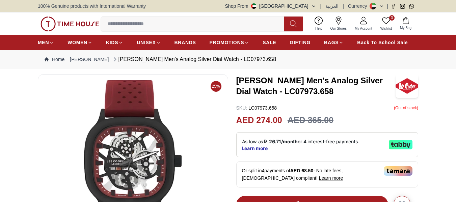  Describe the element at coordinates (332, 6) in the screenshot. I see `span: العربية` at that location.